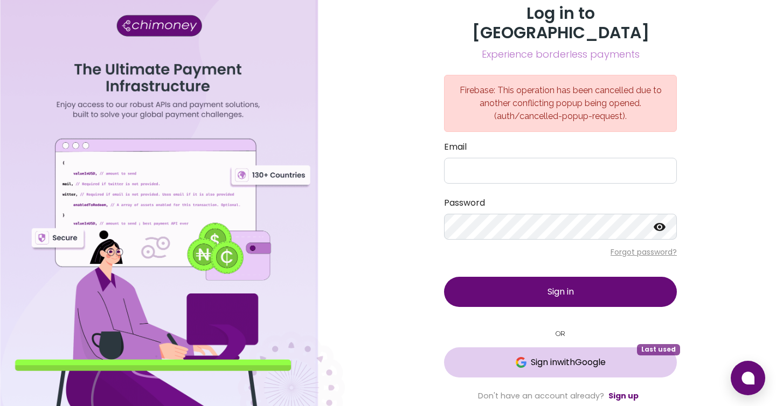 The image size is (776, 406). Describe the element at coordinates (560, 147) in the screenshot. I see `label: Email` at that location.